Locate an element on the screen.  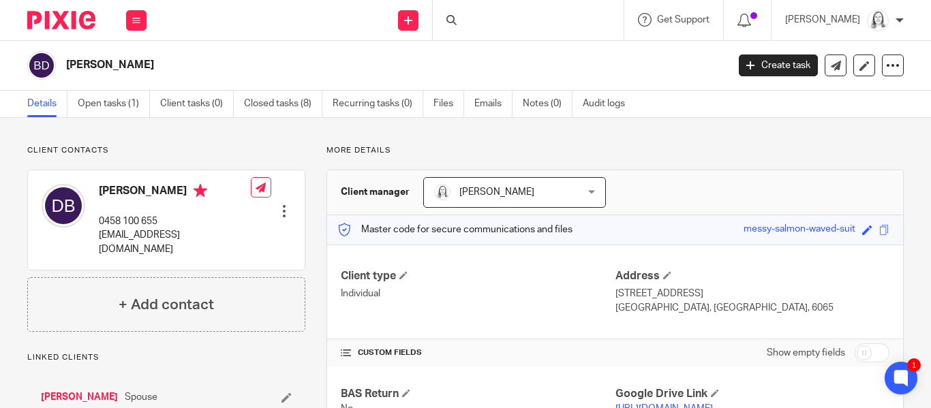
h4: + Add contact is located at coordinates (166, 305).